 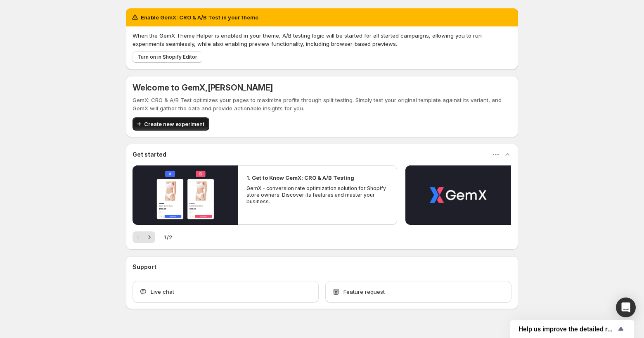 I want to click on button: Show survey - Help us improve the detailed report for A/B campaigns, so click(x=572, y=329).